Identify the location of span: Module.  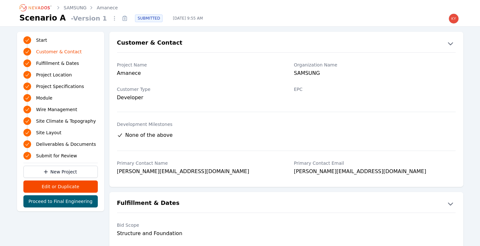
(44, 98).